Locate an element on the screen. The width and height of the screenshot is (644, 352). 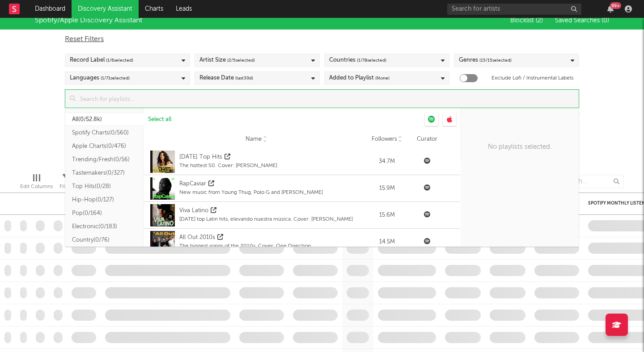
button: All(0/52.8k) is located at coordinates (104, 119).